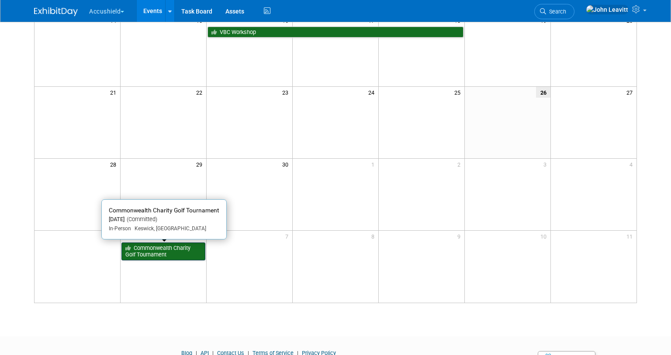 Image resolution: width=671 pixels, height=355 pixels. Describe the element at coordinates (114, 164) in the screenshot. I see `span: 28` at that location.